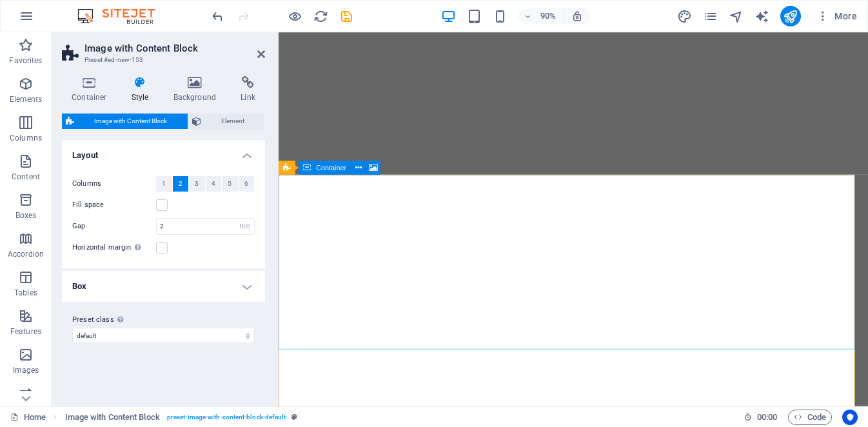 The height and width of the screenshot is (427, 868). Describe the element at coordinates (760, 417) in the screenshot. I see `h6: Session time` at that location.